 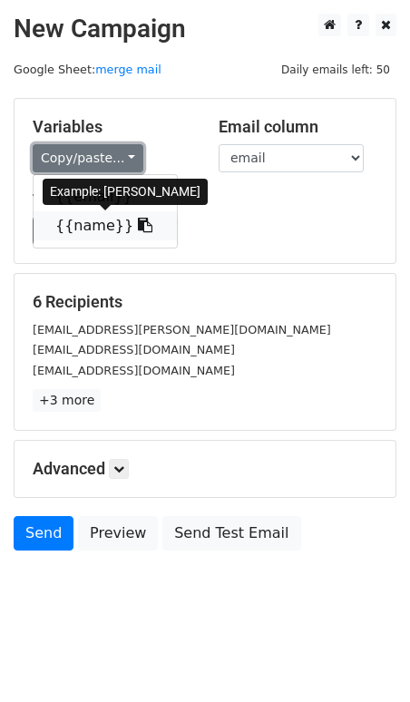 I want to click on h5: 6 Recipients, so click(x=205, y=302).